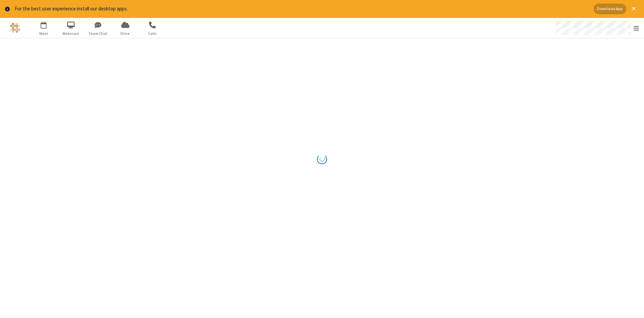 The image size is (644, 318). I want to click on button: Logo, so click(15, 28).